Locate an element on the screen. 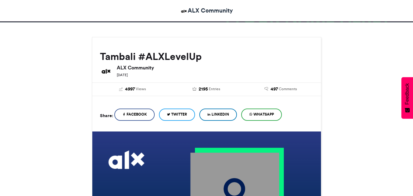 This screenshot has height=196, width=413. a: Twitter is located at coordinates (177, 115).